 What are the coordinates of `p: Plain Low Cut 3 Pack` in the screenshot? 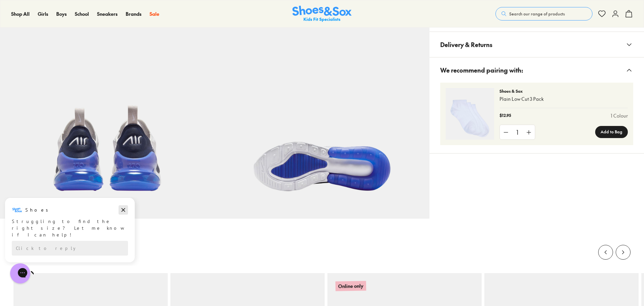 It's located at (563, 99).